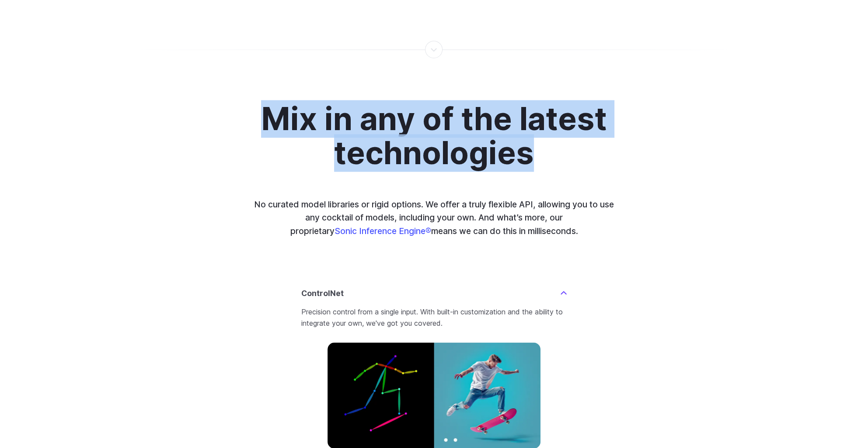 This screenshot has height=448, width=868. I want to click on p: Precision control from a single input. With built-in customization and the ability to integrate y..., so click(434, 317).